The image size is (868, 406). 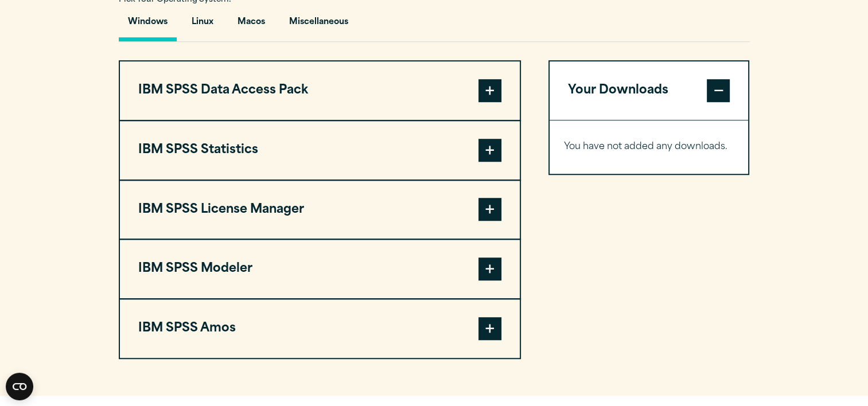 What do you see at coordinates (320, 150) in the screenshot?
I see `button: IBM SPSS Statistics` at bounding box center [320, 150].